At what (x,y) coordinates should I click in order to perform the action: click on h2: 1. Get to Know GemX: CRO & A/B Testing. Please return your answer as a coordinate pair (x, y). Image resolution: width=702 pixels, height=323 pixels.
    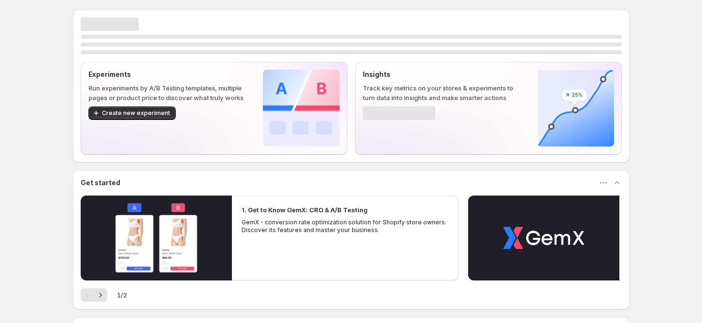
    Looking at the image, I should click on (304, 210).